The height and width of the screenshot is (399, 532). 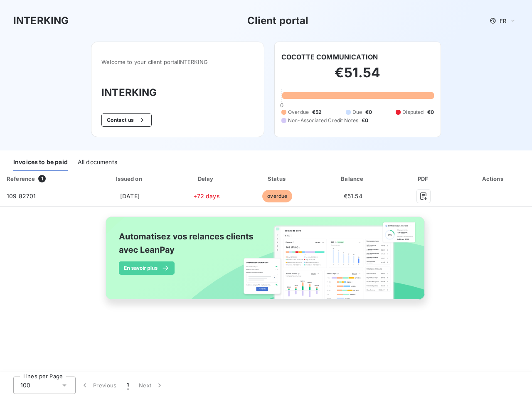 I want to click on span: overdue, so click(x=278, y=196).